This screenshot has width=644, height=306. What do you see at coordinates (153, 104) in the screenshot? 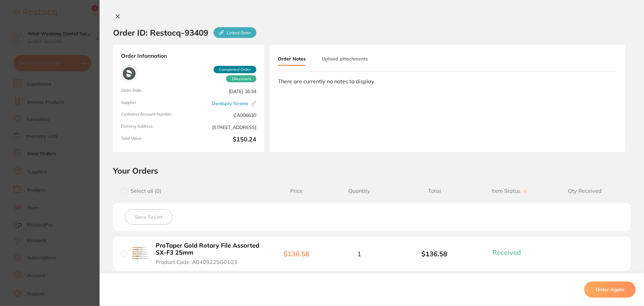
I see `span: Supplier` at bounding box center [153, 104].